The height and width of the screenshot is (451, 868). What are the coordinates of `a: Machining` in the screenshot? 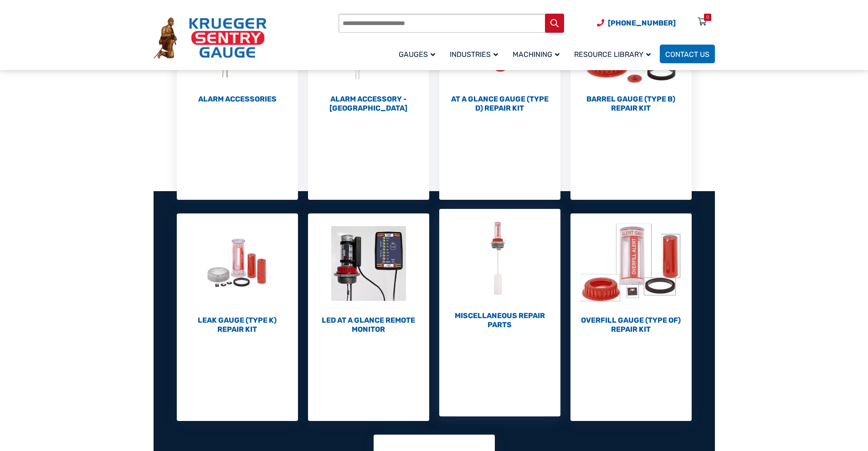 It's located at (537, 54).